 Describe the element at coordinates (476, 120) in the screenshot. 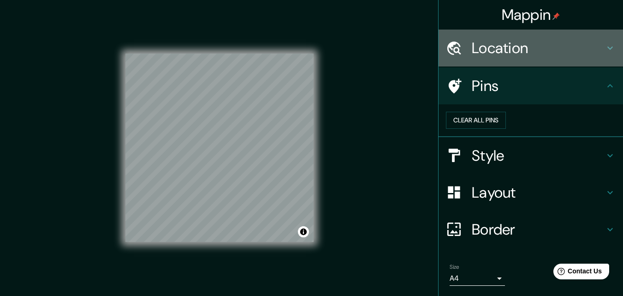

I see `button: Clear all pins` at that location.